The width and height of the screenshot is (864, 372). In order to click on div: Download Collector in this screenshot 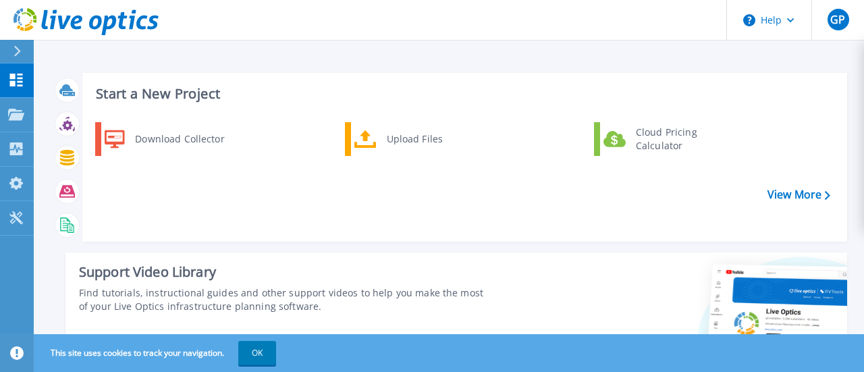, I will do `click(179, 139)`.